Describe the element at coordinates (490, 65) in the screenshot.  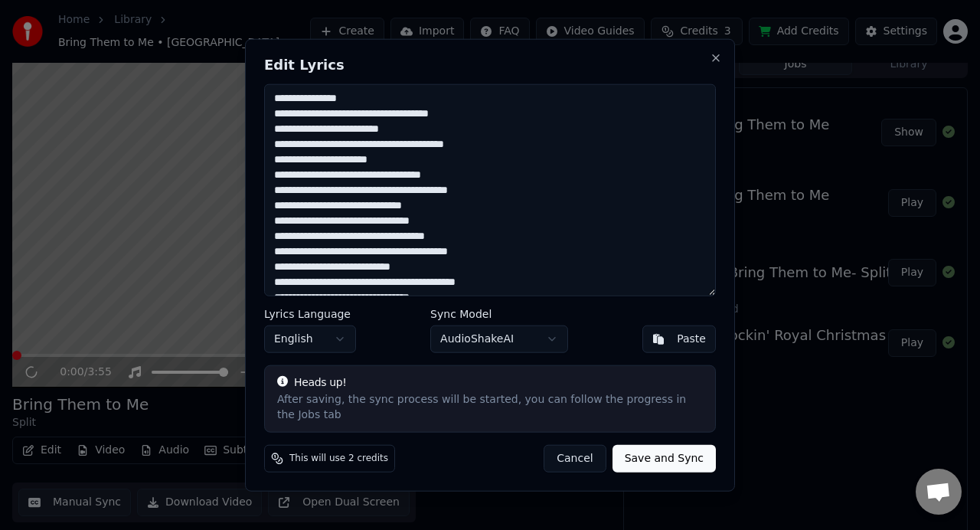
I see `h2: Edit Lyrics` at that location.